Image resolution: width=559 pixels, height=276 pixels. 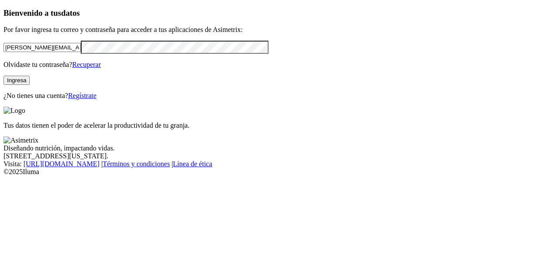 I want to click on p: Por favor ingresa tu correo y contraseña para acceder a tus aplicaciones de Asimetrix:, so click(x=280, y=30).